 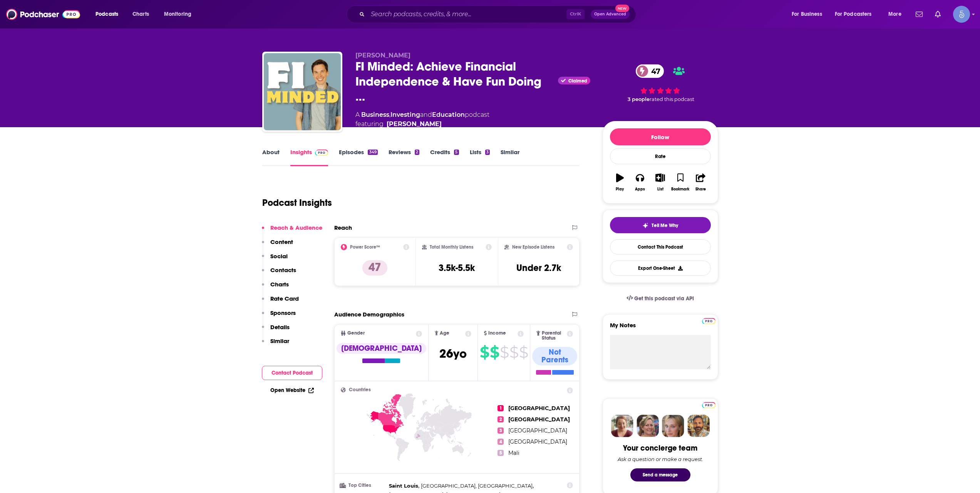 I want to click on button: tell me why sparkleTell Me Why, so click(x=660, y=225).